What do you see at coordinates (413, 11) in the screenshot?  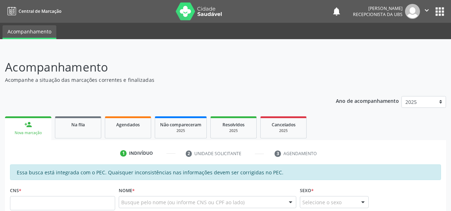 I see `img: img` at bounding box center [413, 11].